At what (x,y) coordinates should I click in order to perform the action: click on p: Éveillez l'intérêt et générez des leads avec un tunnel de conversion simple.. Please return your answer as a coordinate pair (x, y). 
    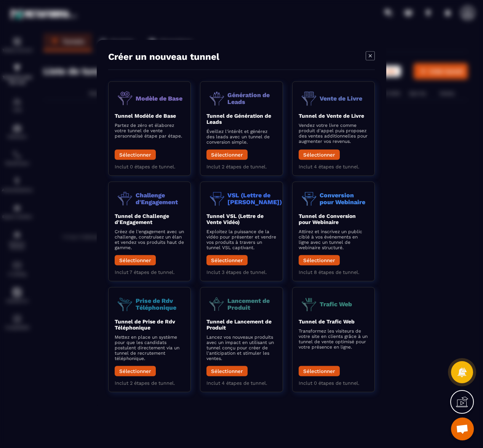
    Looking at the image, I should click on (241, 137).